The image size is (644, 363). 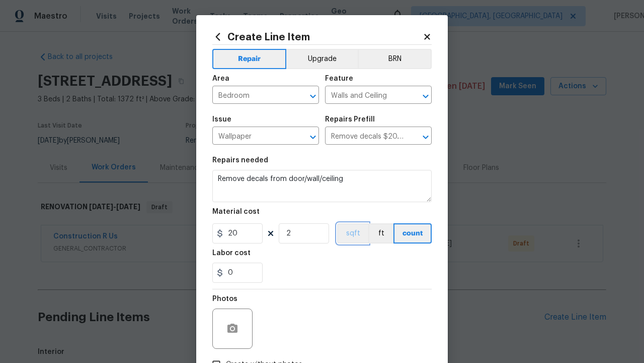 I want to click on h5: Photos, so click(x=225, y=299).